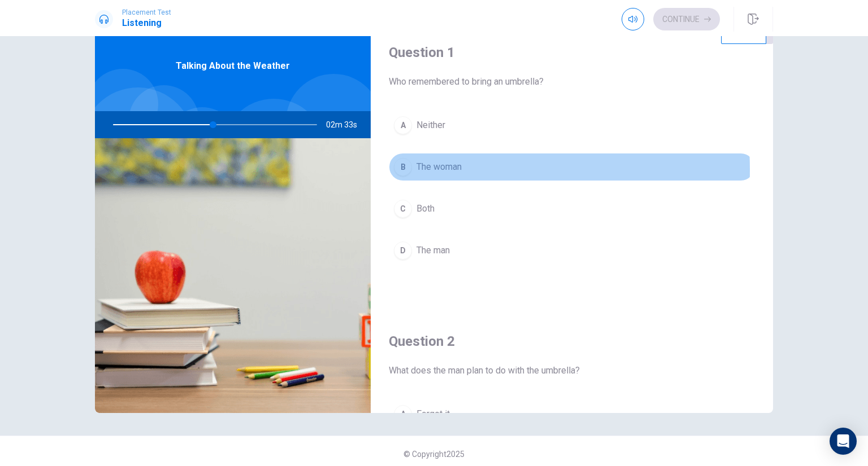  I want to click on span: Neither, so click(431, 126).